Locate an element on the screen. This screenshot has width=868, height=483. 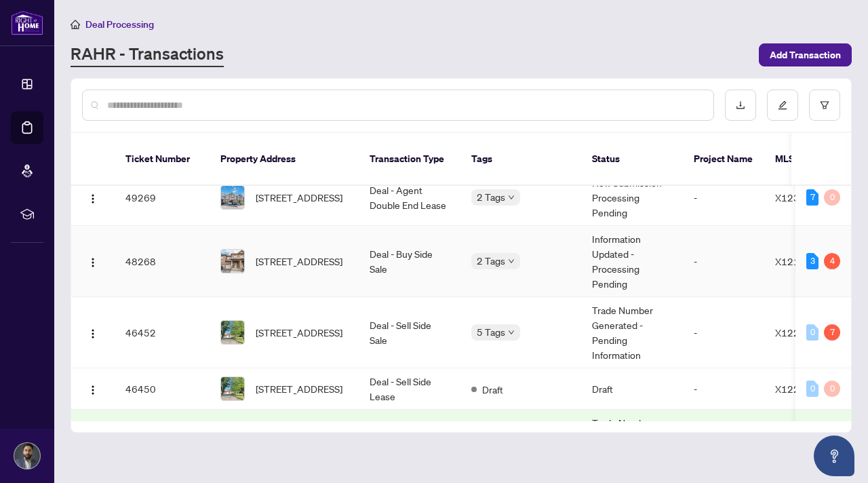
button: edit is located at coordinates (783, 105).